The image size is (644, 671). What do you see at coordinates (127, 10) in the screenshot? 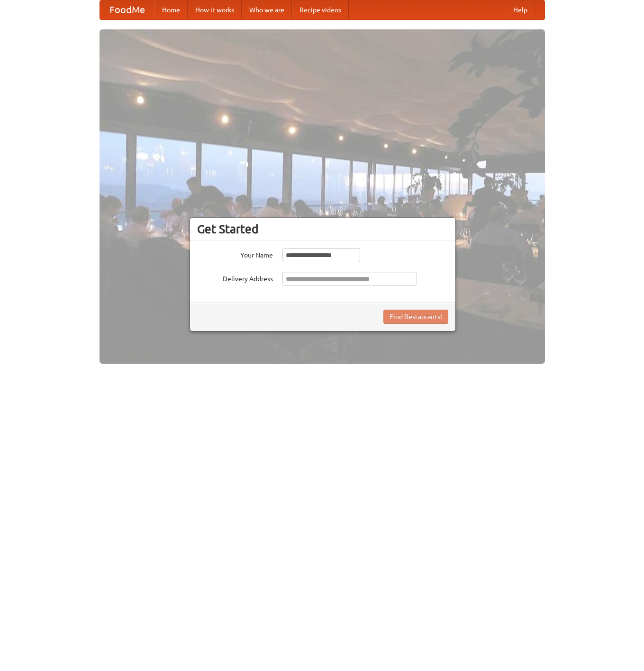
I see `a: FoodMe` at bounding box center [127, 10].